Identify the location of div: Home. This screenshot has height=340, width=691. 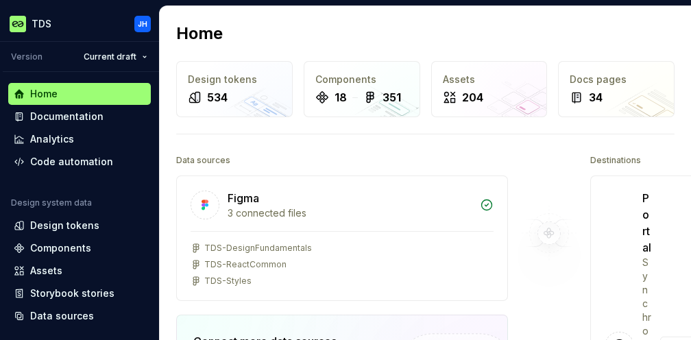
(44, 94).